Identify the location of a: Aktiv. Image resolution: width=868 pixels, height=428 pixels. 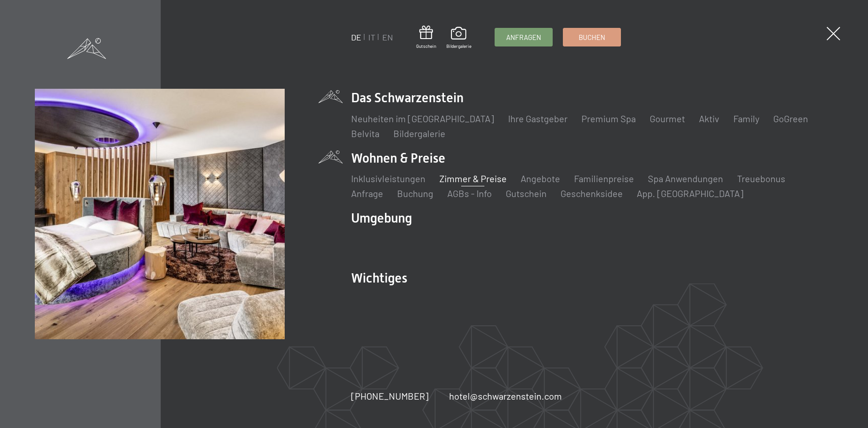
(709, 119).